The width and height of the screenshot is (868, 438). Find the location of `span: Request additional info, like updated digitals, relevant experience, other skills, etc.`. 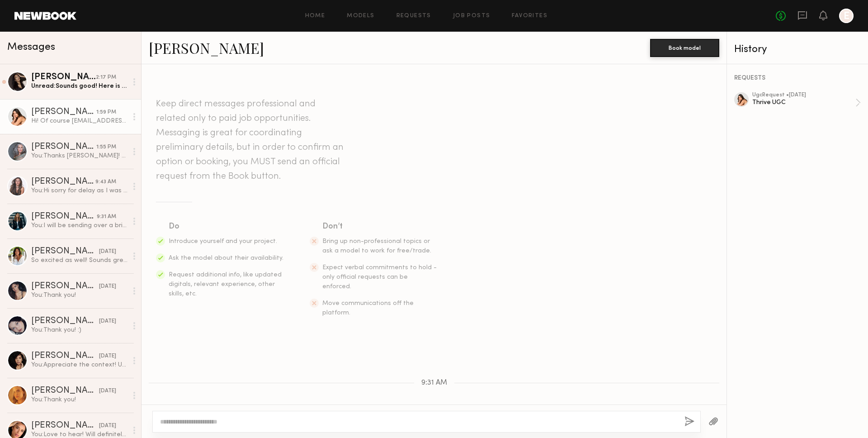

span: Request additional info, like updated digitals, relevant experience, other skills, etc. is located at coordinates (225, 284).